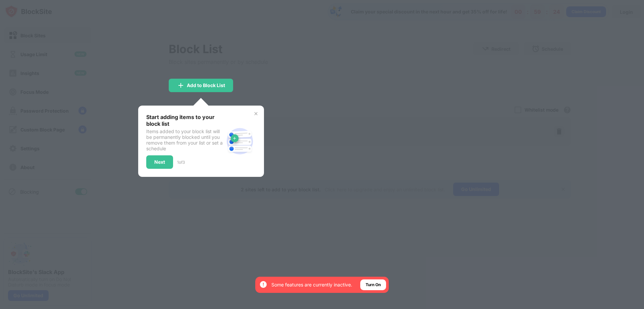 The height and width of the screenshot is (309, 644). Describe the element at coordinates (240, 141) in the screenshot. I see `img: block-site.svg` at that location.